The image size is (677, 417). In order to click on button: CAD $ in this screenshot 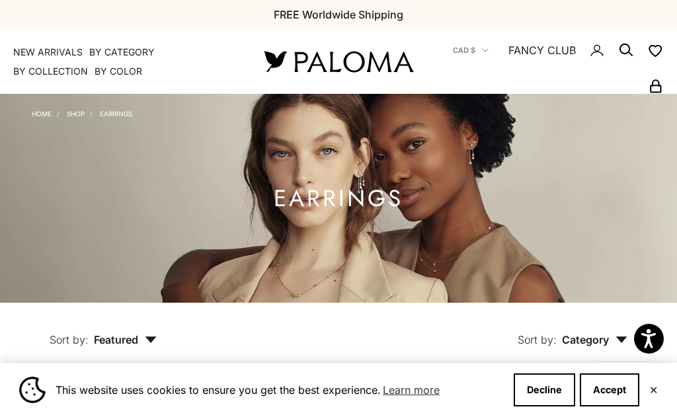, I will do `click(471, 50)`.